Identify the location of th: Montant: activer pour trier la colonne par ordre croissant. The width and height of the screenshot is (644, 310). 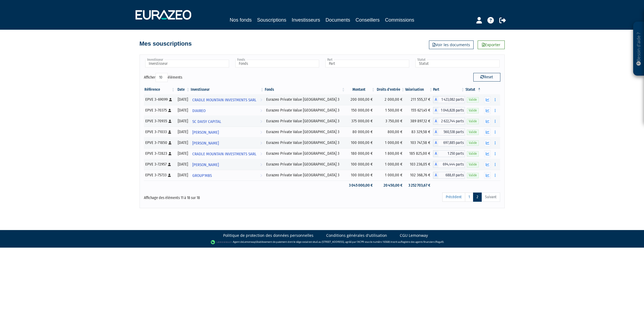
(361, 90).